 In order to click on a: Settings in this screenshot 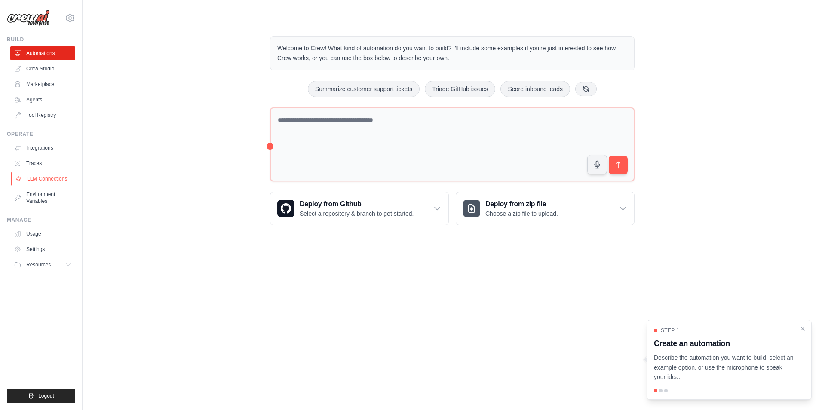, I will do `click(43, 249)`.